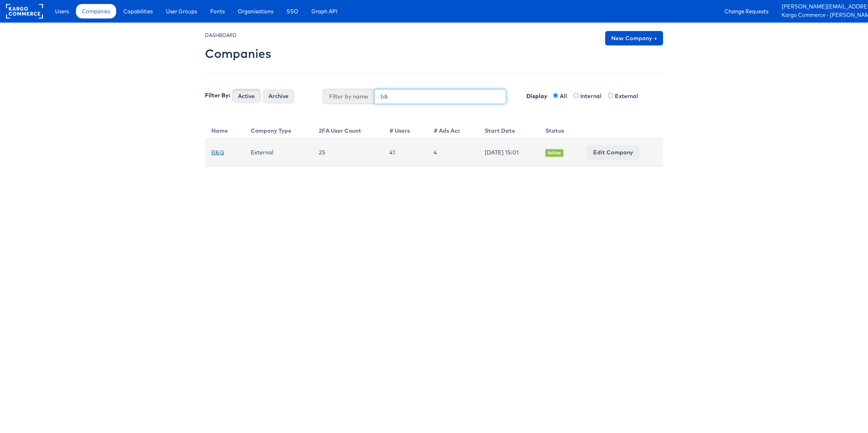  What do you see at coordinates (255, 11) in the screenshot?
I see `a: Organisations` at bounding box center [255, 11].